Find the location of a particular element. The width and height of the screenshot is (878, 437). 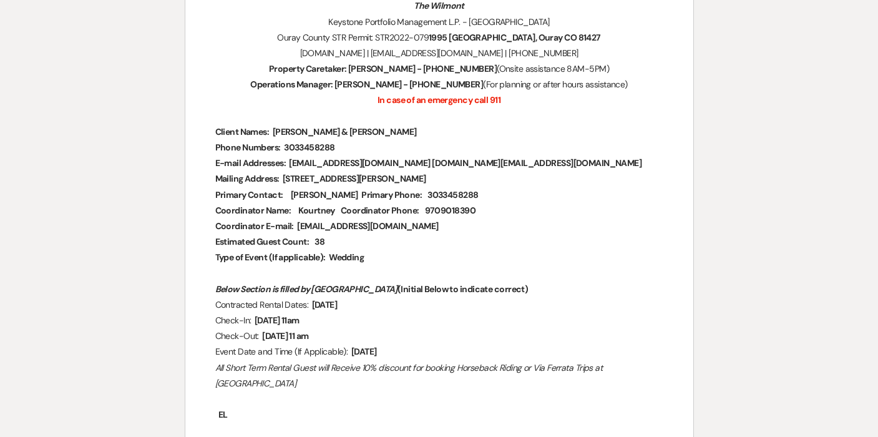

span: Wedding is located at coordinates (346, 257).